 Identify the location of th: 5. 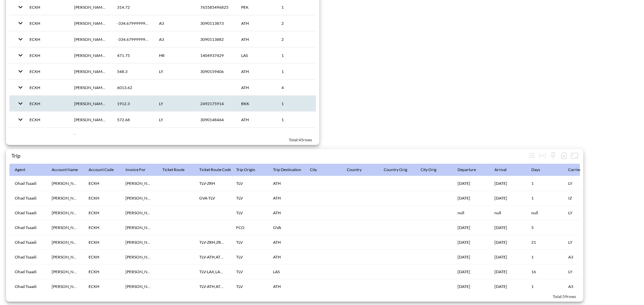
(544, 228).